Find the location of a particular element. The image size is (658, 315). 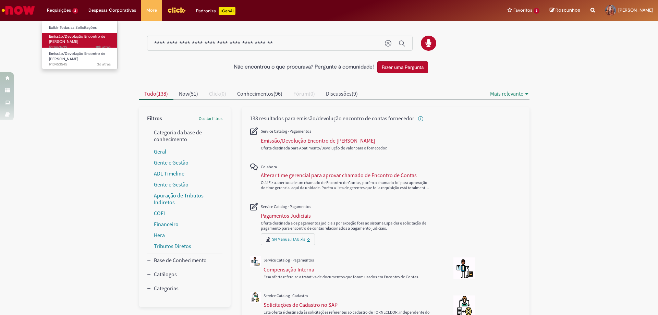

span: Requisições is located at coordinates (59, 10).